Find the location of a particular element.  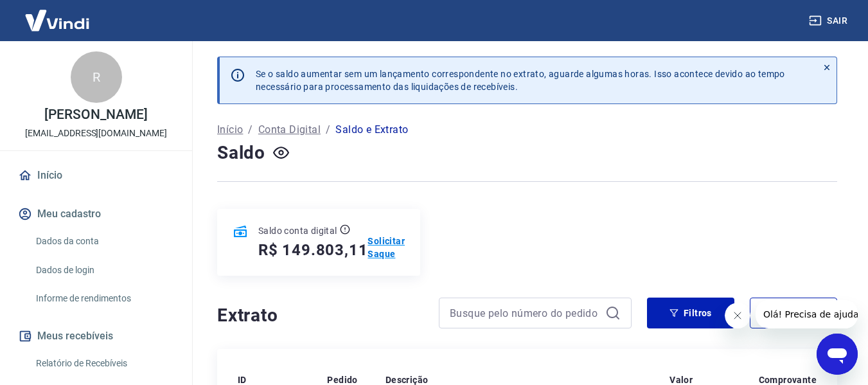

button: Filtros is located at coordinates (690, 313).